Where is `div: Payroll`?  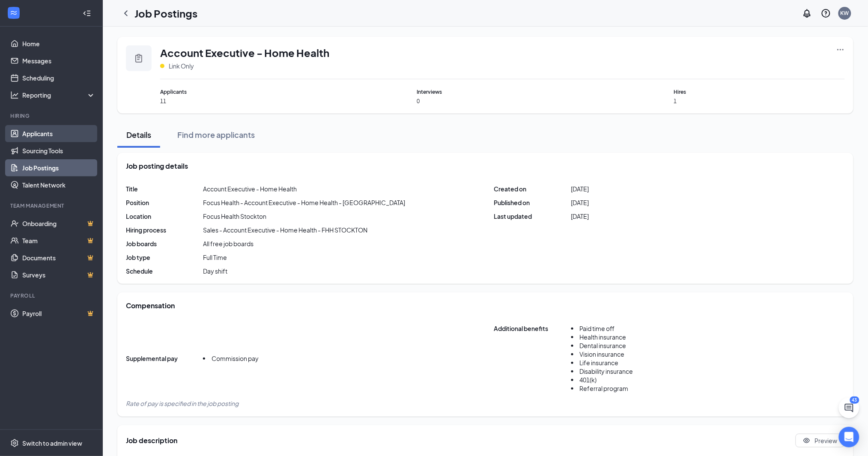 div: Payroll is located at coordinates (52, 296).